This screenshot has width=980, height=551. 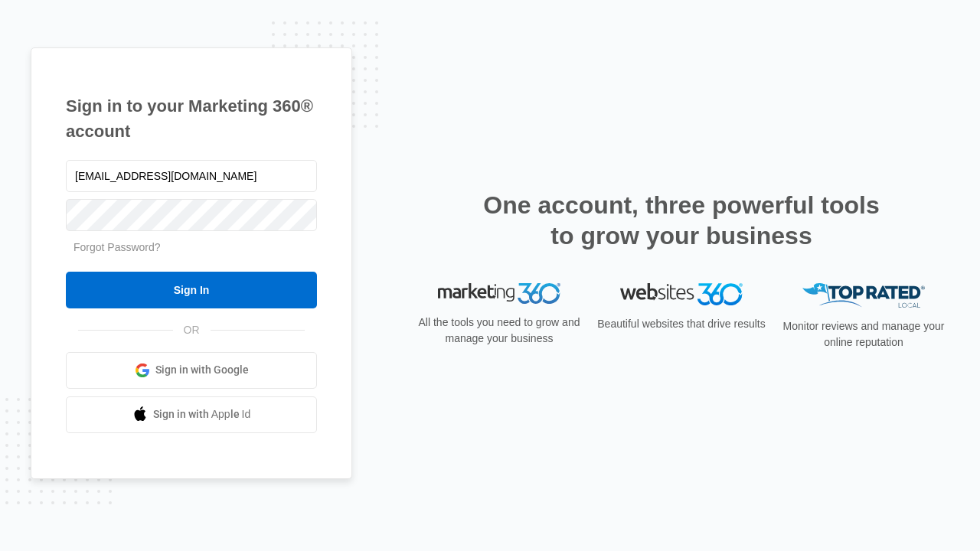 I want to click on span: Sign in with Google, so click(x=202, y=370).